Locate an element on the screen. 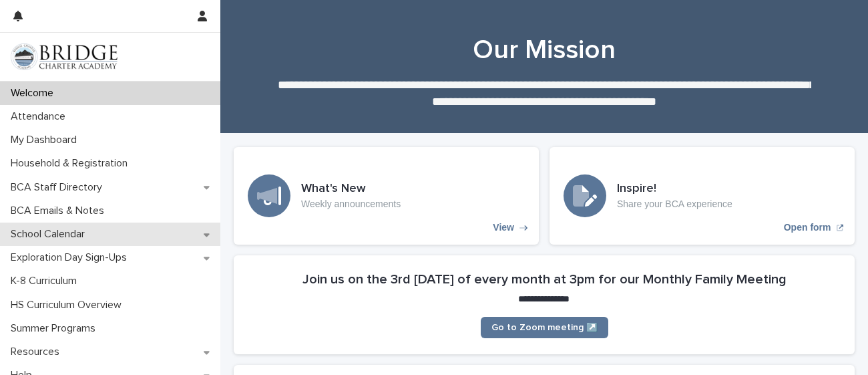 The height and width of the screenshot is (375, 868). a: View is located at coordinates (387, 196).